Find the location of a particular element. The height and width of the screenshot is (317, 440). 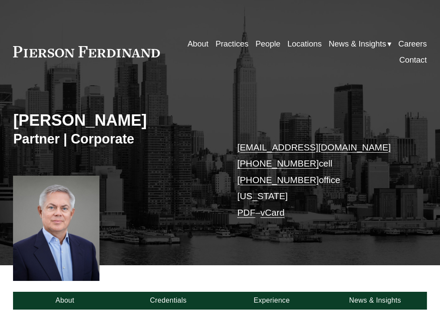

a: folder dropdown is located at coordinates (360, 43).